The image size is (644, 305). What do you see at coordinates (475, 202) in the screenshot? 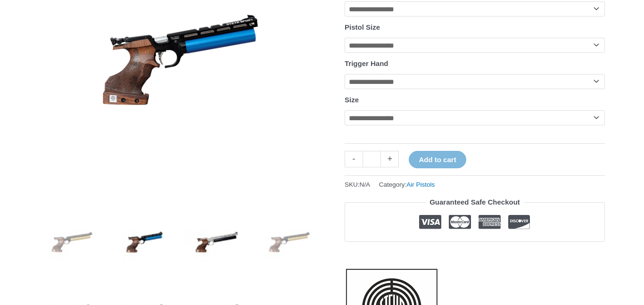
I see `legend: Guaranteed Safe Checkout` at bounding box center [475, 202].